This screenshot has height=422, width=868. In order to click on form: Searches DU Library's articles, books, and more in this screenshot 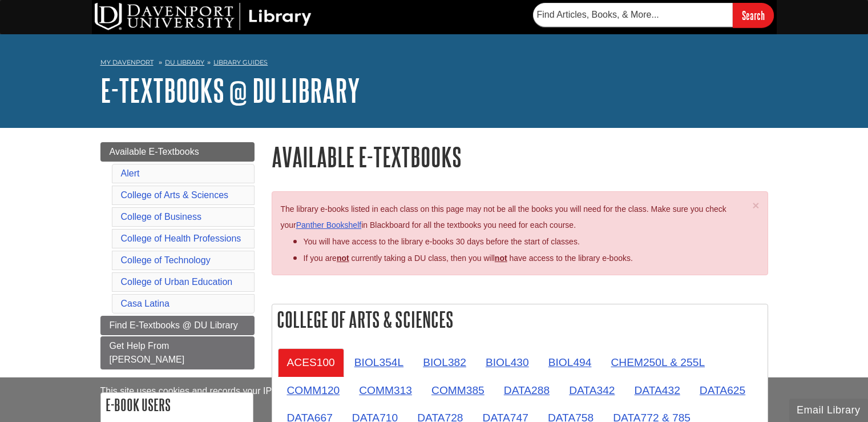, I will do `click(653, 15)`.